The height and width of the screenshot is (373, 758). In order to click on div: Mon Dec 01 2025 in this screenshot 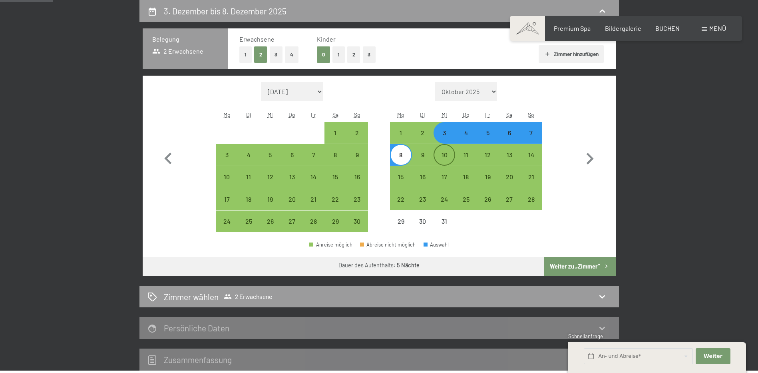, I will do `click(401, 133)`.